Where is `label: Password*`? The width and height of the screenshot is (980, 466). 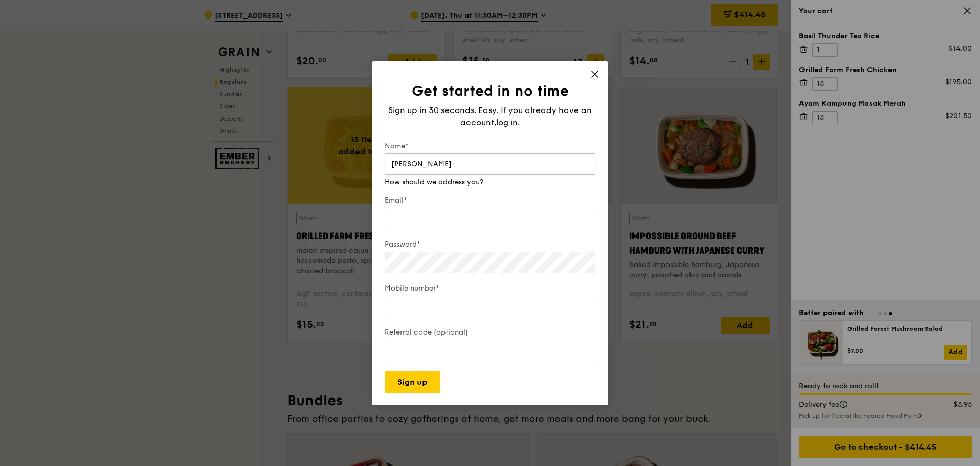
label: Password* is located at coordinates (490, 244).